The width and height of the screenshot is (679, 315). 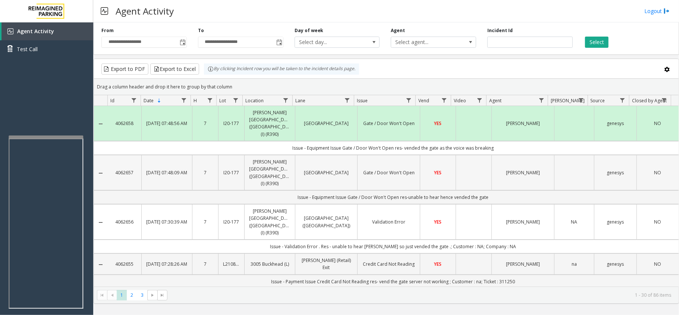 What do you see at coordinates (393, 148) in the screenshot?
I see `td: Issue - Equipment Issue Gate / Door Won't Open res- vended the gate as the voice was breaking` at bounding box center [393, 148].